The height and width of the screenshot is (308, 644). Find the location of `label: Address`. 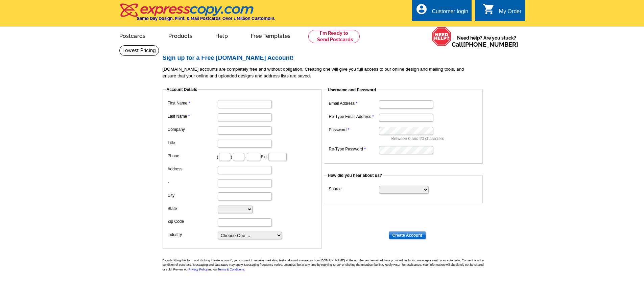

label: Address is located at coordinates (193, 169).